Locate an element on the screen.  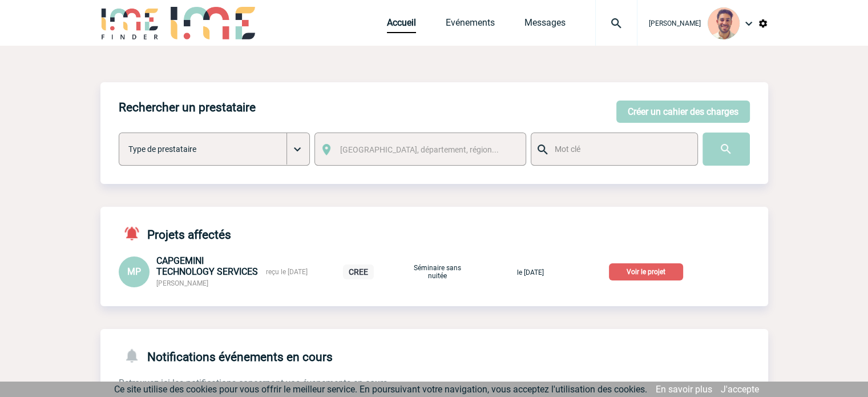
h4: Notifications événements en cours is located at coordinates (226, 356).